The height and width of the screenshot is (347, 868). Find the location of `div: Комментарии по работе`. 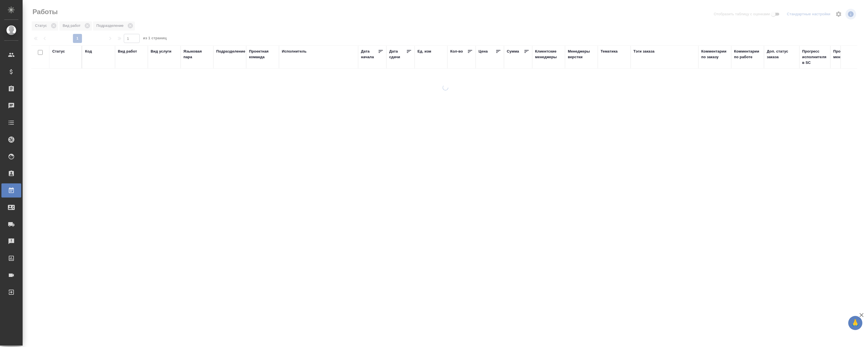

div: Комментарии по работе is located at coordinates (747, 54).